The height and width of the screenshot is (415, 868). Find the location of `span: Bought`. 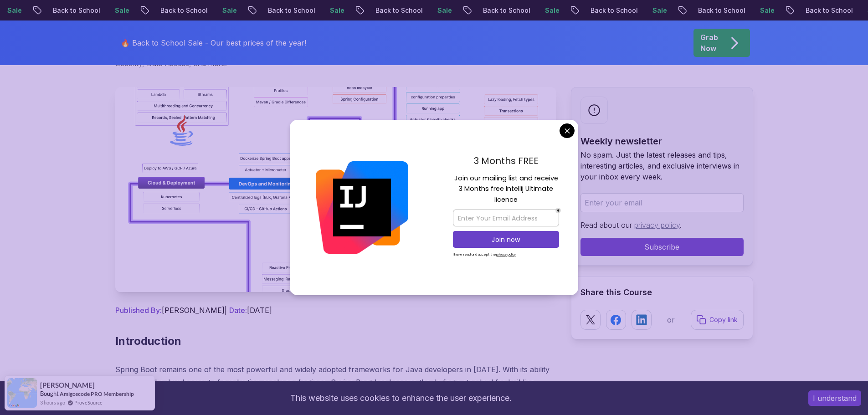

span: Bought is located at coordinates (49, 394).